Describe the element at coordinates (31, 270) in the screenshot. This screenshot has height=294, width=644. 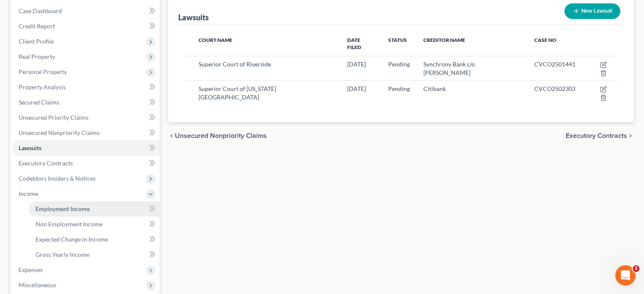
I see `span: Expenses` at that location.